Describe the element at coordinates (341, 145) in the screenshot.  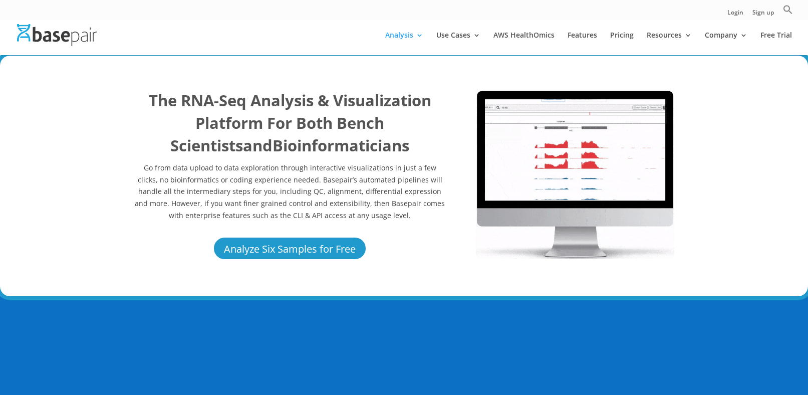
I see `b: Bioinformaticians` at that location.